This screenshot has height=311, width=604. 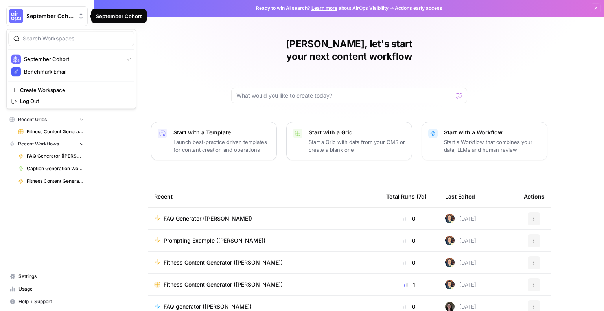 What do you see at coordinates (16, 72) in the screenshot?
I see `img: Benchmark Email Logo` at bounding box center [16, 72].